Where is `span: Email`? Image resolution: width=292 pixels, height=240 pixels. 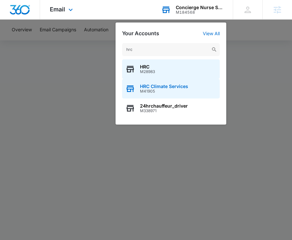 span: Email is located at coordinates (57, 9).